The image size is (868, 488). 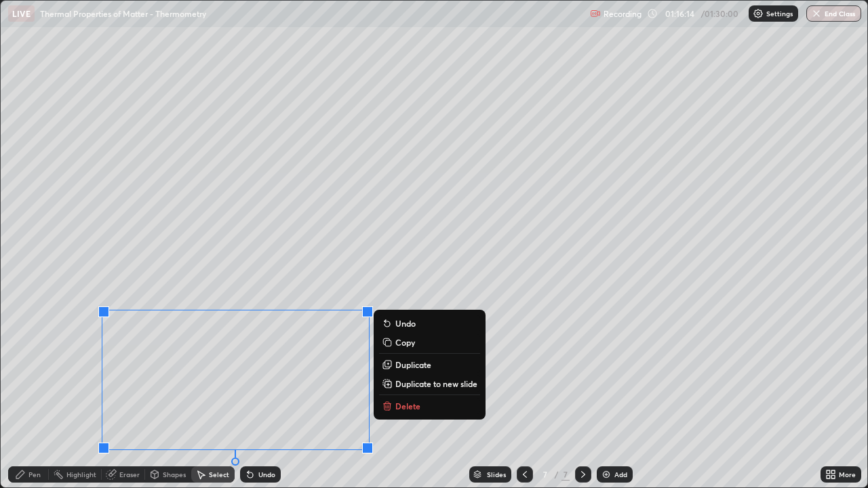 I want to click on button: Duplicate, so click(x=430, y=364).